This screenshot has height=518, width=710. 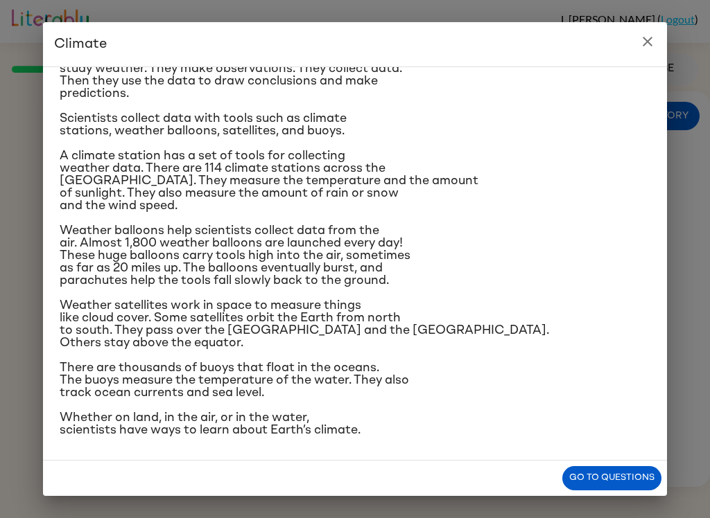 I want to click on h2: Climate, so click(x=355, y=44).